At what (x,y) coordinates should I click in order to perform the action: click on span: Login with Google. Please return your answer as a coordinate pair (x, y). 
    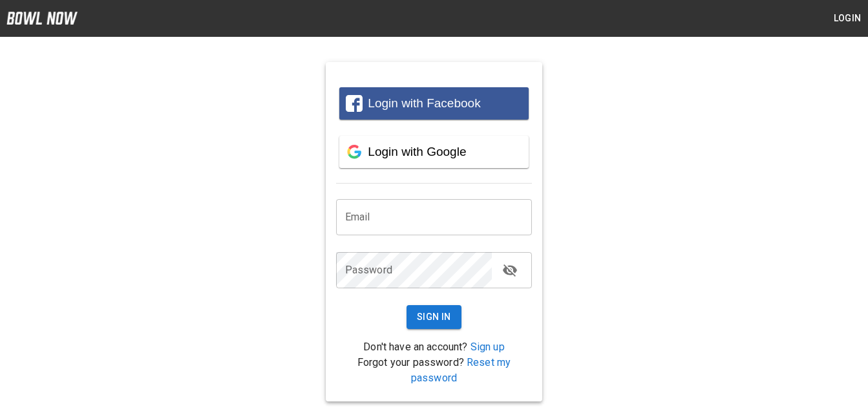
    Looking at the image, I should click on (417, 152).